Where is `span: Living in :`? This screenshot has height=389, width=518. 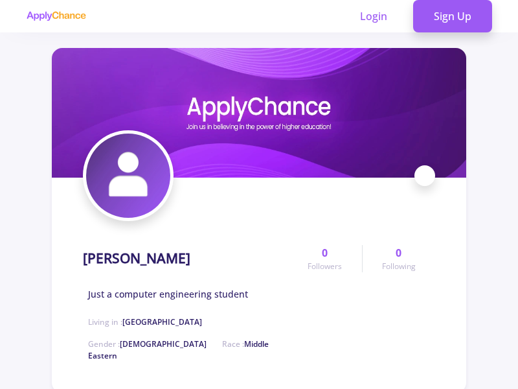
span: Living in : is located at coordinates (145, 321).